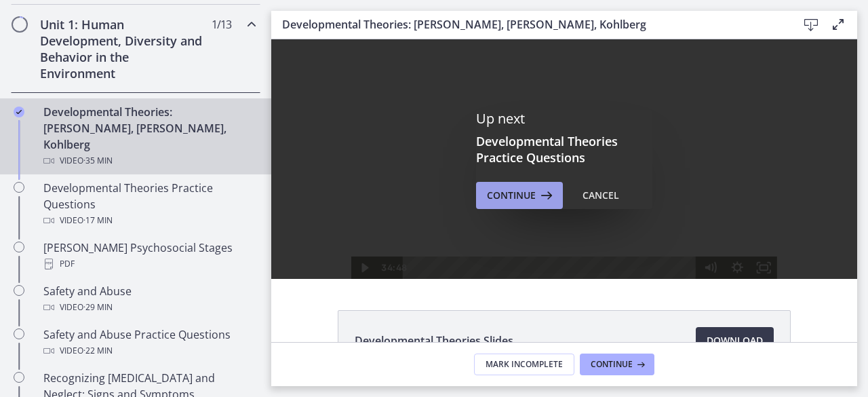 This screenshot has width=868, height=397. What do you see at coordinates (281, 228) in the screenshot?
I see `div: Playbar` at bounding box center [281, 228].